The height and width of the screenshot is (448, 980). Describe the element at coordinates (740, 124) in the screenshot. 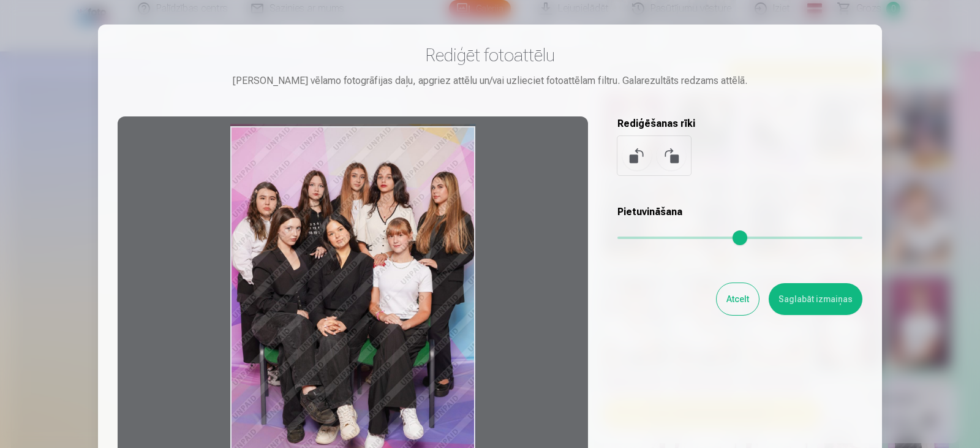

I see `h5: Rediģēšanas rīki` at that location.